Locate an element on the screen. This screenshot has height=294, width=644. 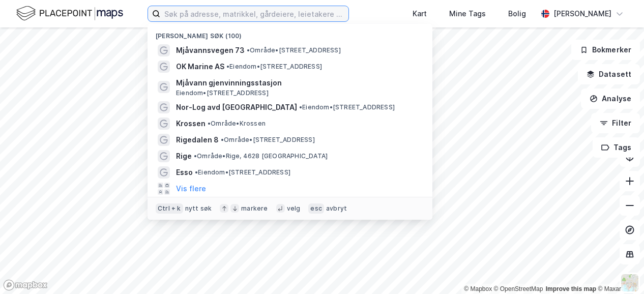
a: Improve this map is located at coordinates (571, 289).